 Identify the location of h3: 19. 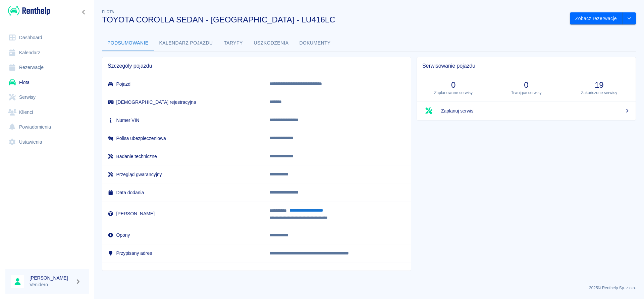
(599, 85).